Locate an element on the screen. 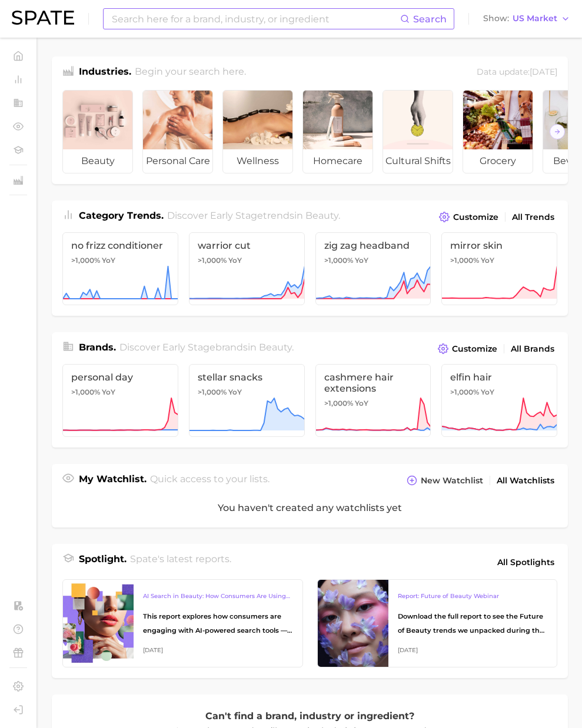  div: Report: Future of Beauty Webinar is located at coordinates (472, 597).